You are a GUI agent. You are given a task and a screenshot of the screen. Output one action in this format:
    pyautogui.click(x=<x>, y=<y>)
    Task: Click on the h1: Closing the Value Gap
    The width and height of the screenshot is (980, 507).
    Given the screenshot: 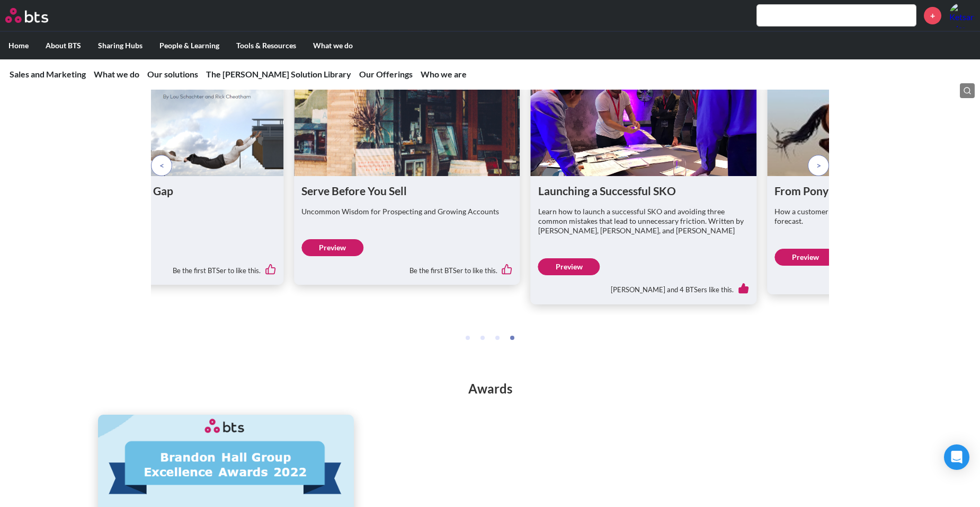 What is the action you would take?
    pyautogui.click(x=170, y=190)
    